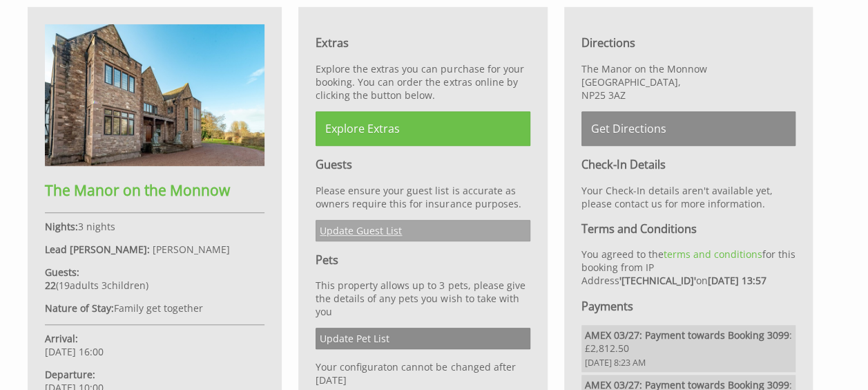 The width and height of the screenshot is (868, 390). Describe the element at coordinates (423, 165) in the screenshot. I see `h3: Guests` at that location.